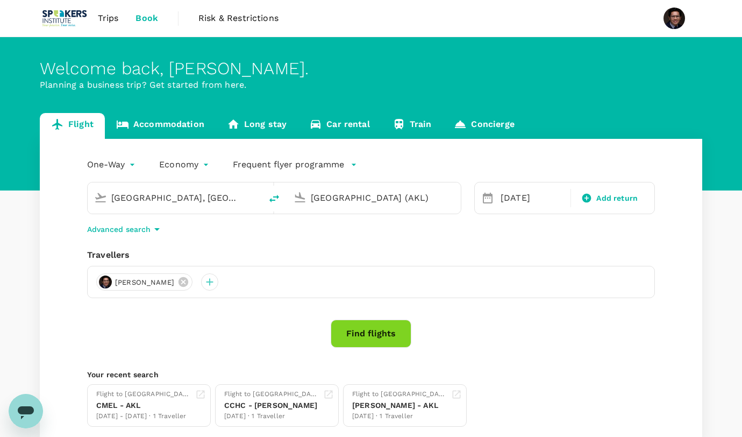 This screenshot has height=437, width=742. Describe the element at coordinates (339, 126) in the screenshot. I see `a: Car rental` at that location.